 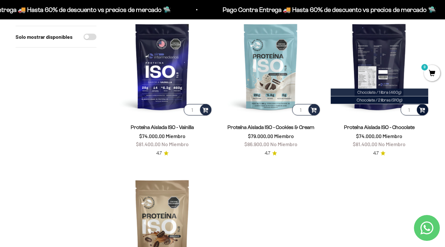 What do you see at coordinates (379, 127) in the screenshot?
I see `a: Proteína Aislada ISO - Chocolate` at bounding box center [379, 127].